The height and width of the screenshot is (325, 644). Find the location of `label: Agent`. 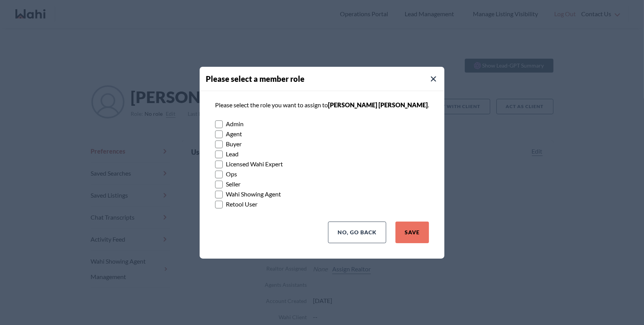

label: Agent is located at coordinates (322, 134).